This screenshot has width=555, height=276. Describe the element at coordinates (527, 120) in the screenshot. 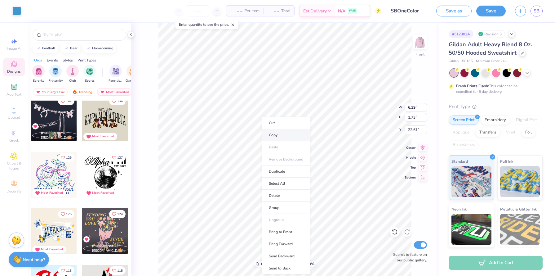

I see `div: Digital Print` at that location.